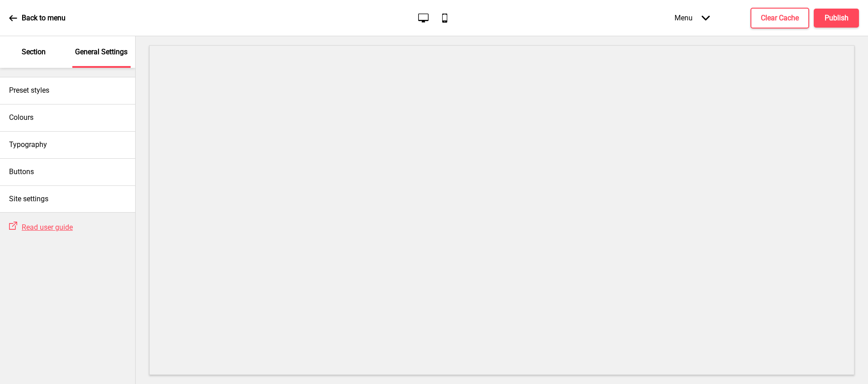 The width and height of the screenshot is (868, 384). I want to click on span: Read user guide, so click(47, 227).